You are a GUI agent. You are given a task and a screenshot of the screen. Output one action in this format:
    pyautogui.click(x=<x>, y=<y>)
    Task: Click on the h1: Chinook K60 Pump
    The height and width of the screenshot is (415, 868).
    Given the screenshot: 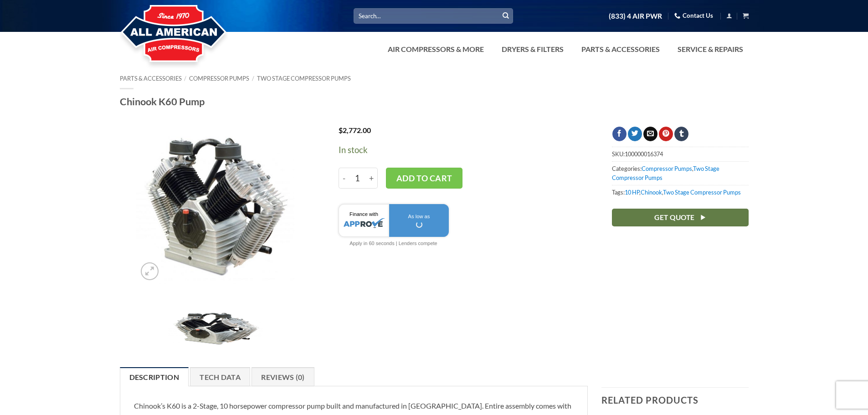 What is the action you would take?
    pyautogui.click(x=434, y=102)
    